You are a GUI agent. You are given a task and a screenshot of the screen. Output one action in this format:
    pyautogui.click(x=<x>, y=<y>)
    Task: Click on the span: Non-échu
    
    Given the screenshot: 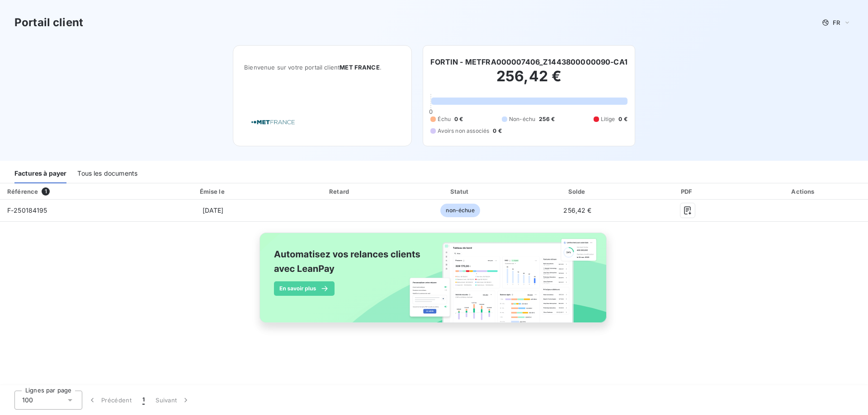 What is the action you would take?
    pyautogui.click(x=522, y=119)
    